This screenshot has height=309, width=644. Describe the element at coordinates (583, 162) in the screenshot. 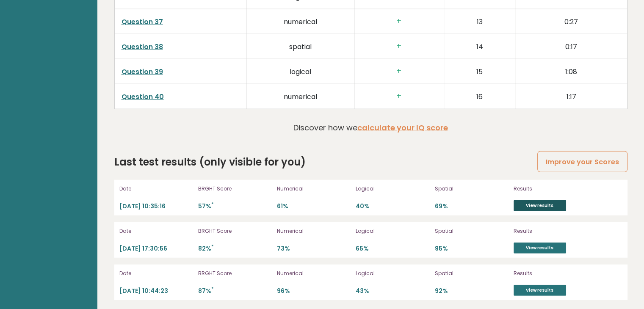

I see `a: Improve your Scores` at that location.